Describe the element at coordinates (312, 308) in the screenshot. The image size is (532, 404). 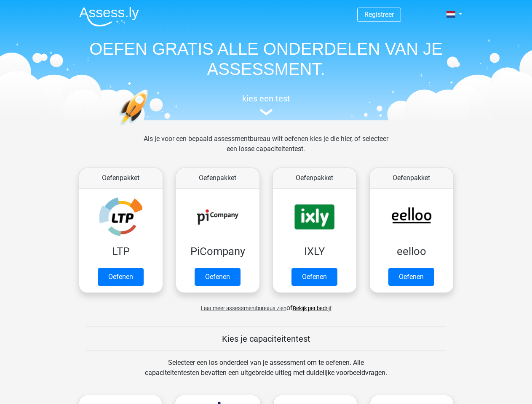
I see `a: Bekijk per bedrijf` at that location.